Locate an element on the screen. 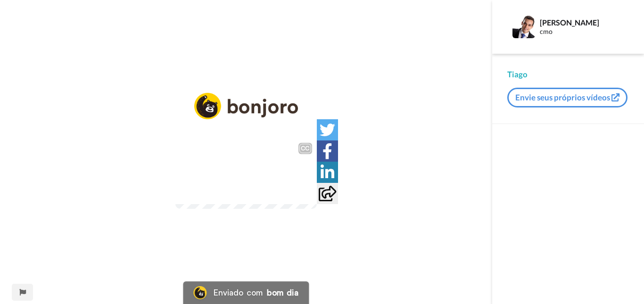 This screenshot has width=644, height=304. a: Logotipo do BonjoroEnviado combom dia is located at coordinates (246, 293).